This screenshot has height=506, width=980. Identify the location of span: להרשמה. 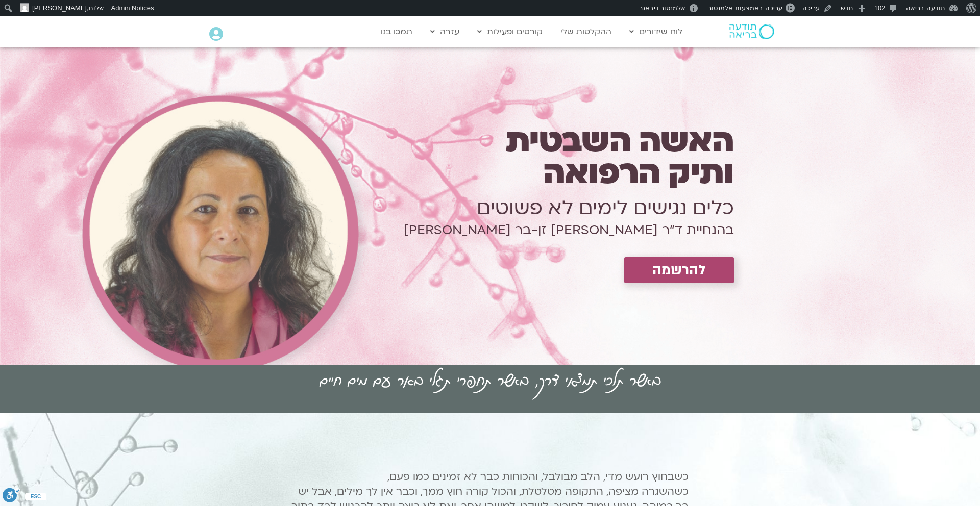
(679, 270).